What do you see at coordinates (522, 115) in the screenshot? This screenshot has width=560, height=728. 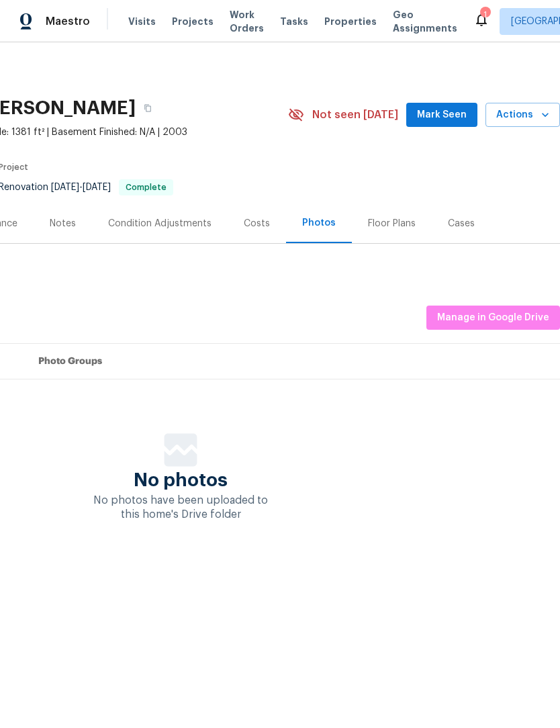 I see `span: Actions` at bounding box center [522, 115].